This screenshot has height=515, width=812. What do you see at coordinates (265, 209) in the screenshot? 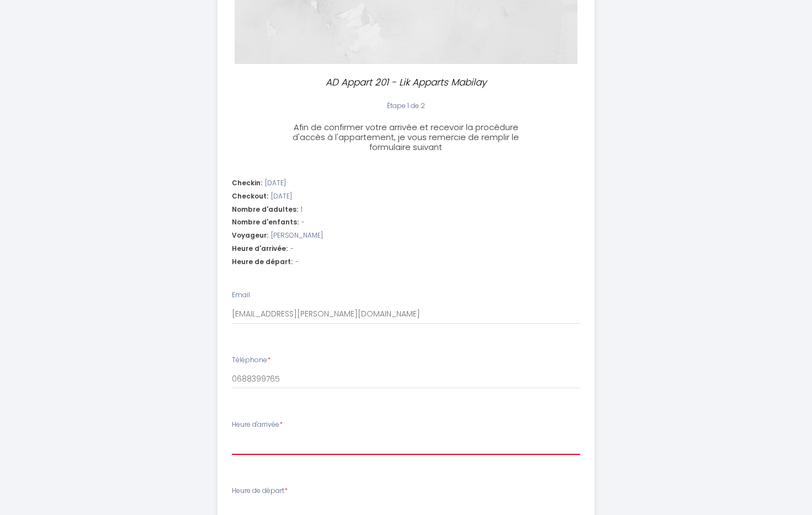
I see `span: Nombre d'adultes:` at bounding box center [265, 209].